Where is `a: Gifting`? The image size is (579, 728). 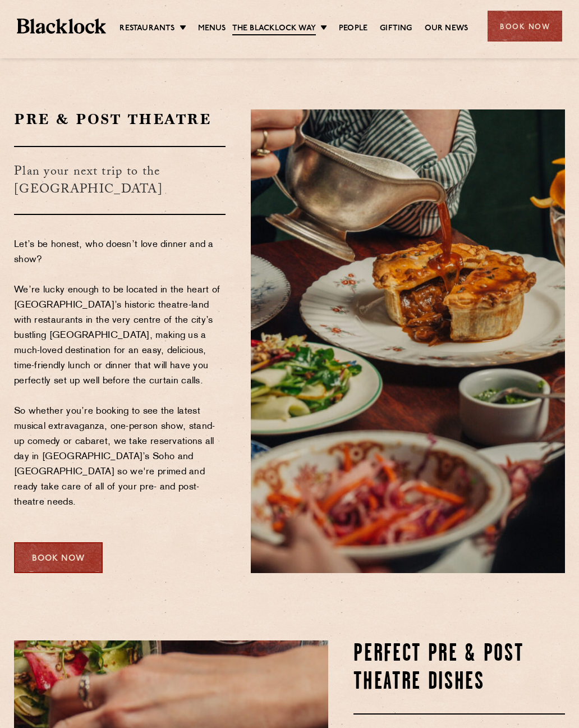
a: Gifting is located at coordinates (395, 28).